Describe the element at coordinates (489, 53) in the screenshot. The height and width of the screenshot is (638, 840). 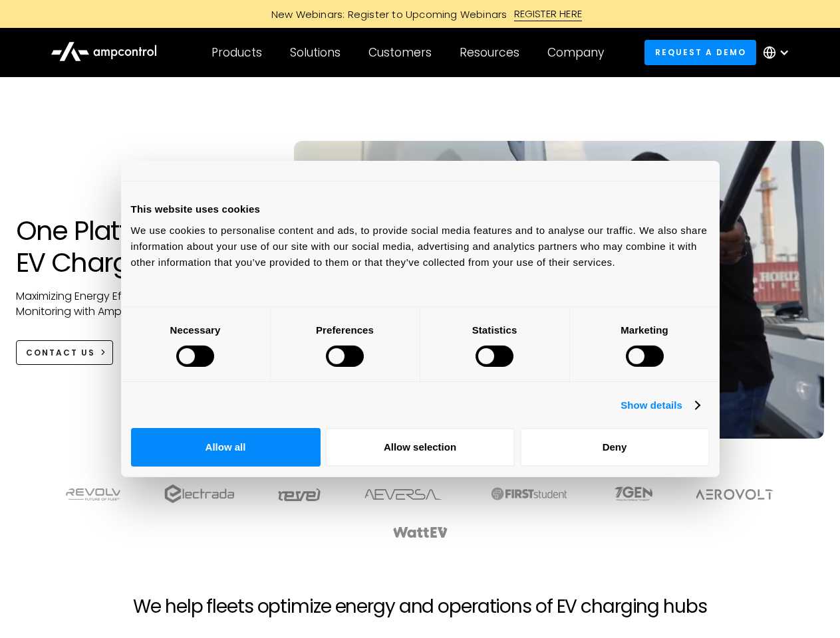
I see `div: Resources` at that location.